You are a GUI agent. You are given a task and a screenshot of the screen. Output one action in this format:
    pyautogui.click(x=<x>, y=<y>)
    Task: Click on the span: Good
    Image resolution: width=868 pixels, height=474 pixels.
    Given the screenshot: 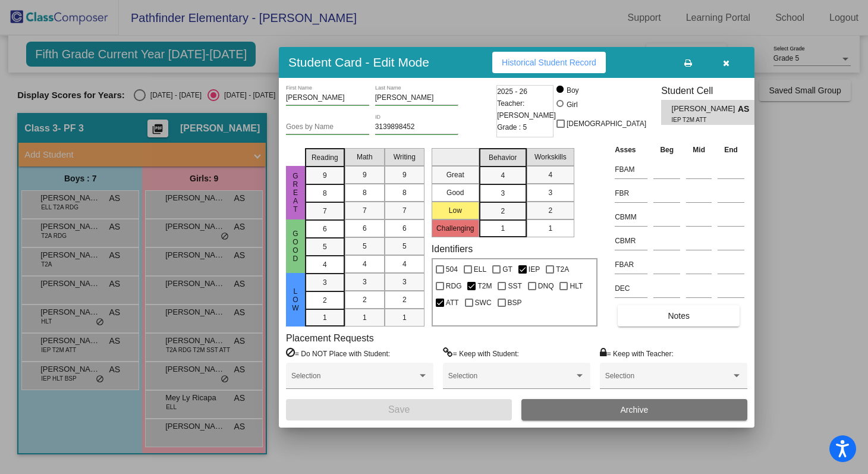 What is the action you would take?
    pyautogui.click(x=295, y=246)
    